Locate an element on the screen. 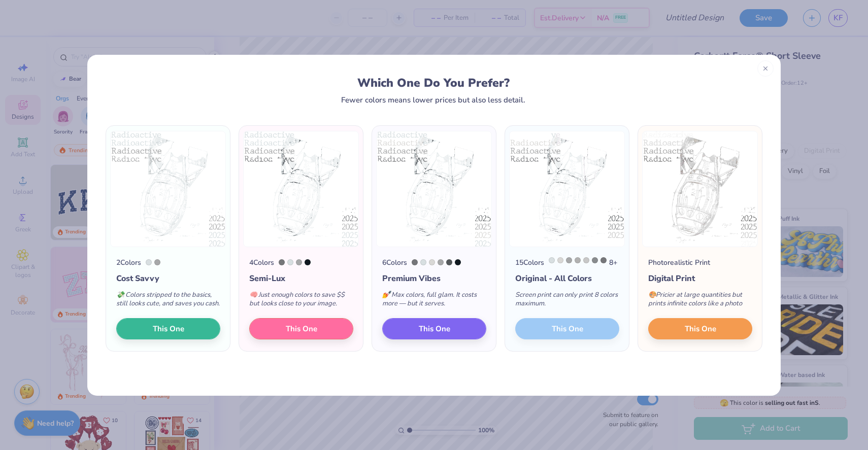 The height and width of the screenshot is (450, 868). div: Cost Savvy is located at coordinates (168, 278).